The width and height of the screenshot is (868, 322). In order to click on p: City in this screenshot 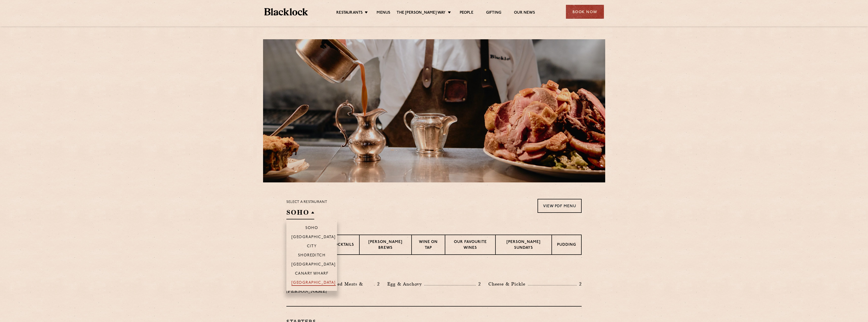, I will do `click(312, 247)`.